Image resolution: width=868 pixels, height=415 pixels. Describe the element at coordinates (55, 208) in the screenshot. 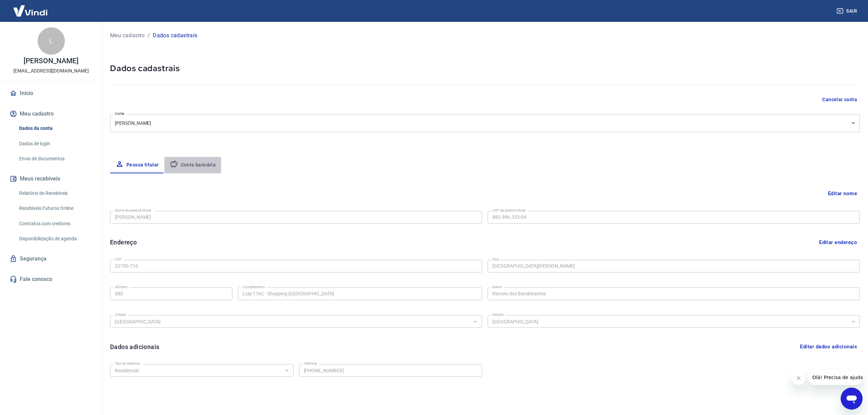

I see `a: Recebíveis Futuros Online` at that location.